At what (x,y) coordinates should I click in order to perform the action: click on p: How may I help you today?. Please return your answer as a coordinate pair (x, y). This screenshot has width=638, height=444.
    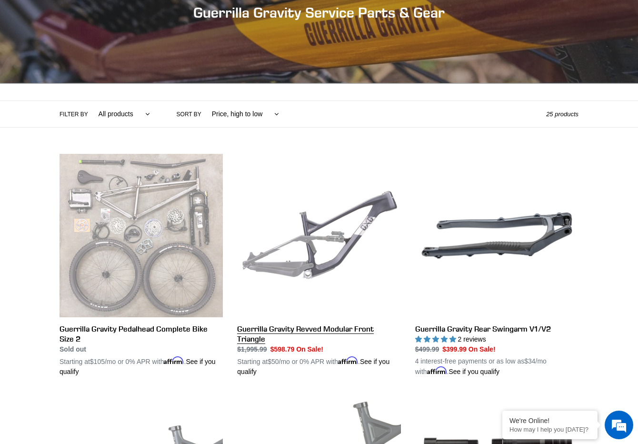
    Looking at the image, I should click on (550, 429).